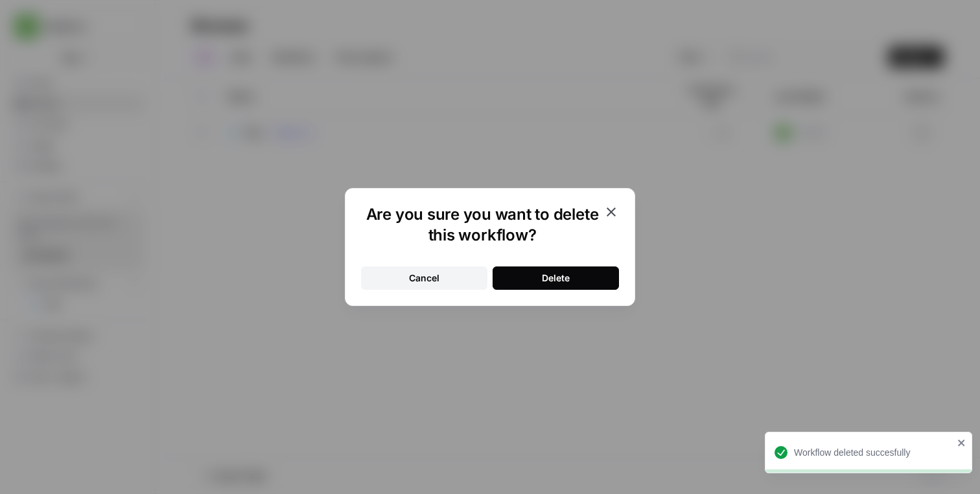 The image size is (980, 494). Describe the element at coordinates (424, 278) in the screenshot. I see `div: Cancel` at that location.